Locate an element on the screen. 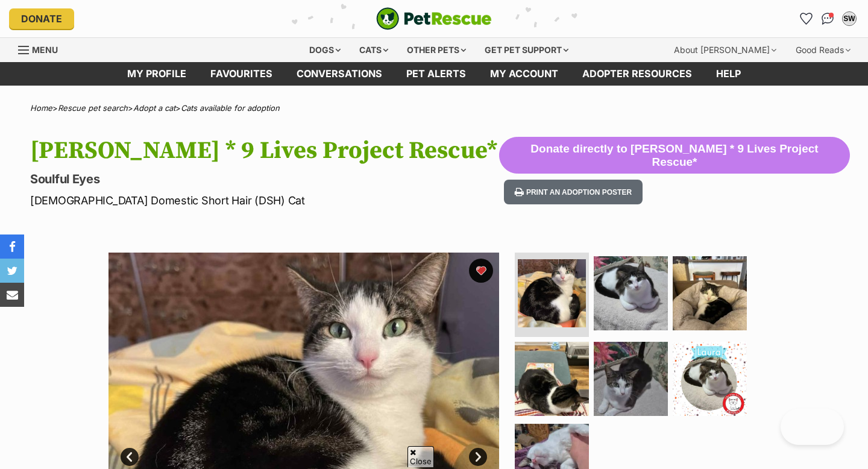 The image size is (868, 469). a: Help is located at coordinates (728, 73).